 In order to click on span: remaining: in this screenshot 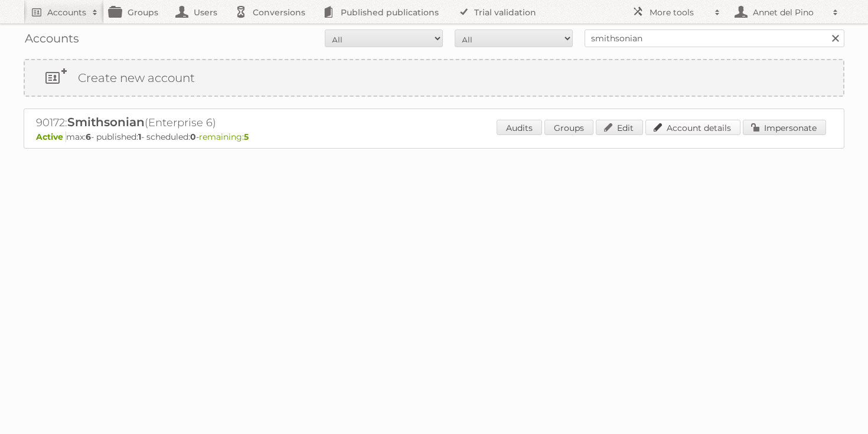, I will do `click(224, 137)`.